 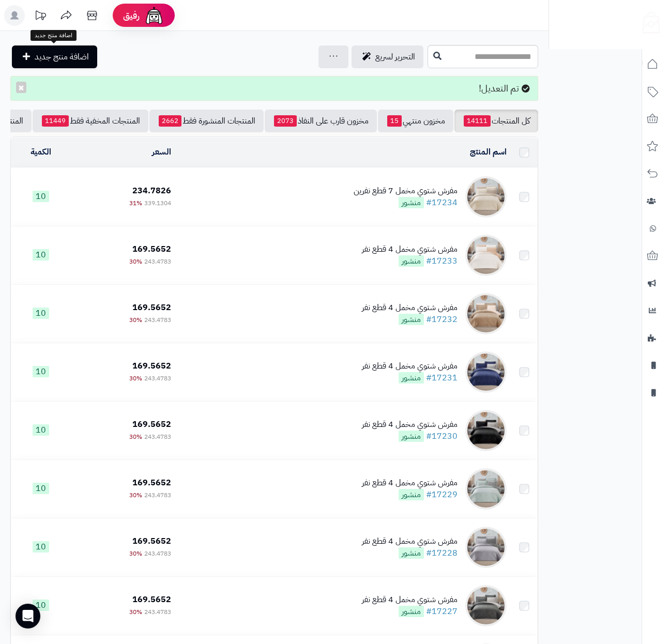 What do you see at coordinates (41, 152) in the screenshot?
I see `a: الكمية` at bounding box center [41, 152].